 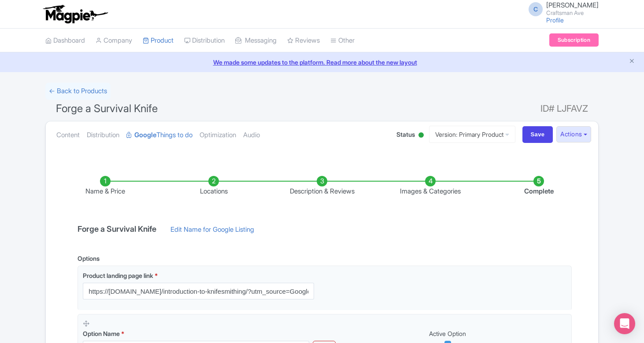 I want to click on a: ← Back to Products, so click(x=78, y=91).